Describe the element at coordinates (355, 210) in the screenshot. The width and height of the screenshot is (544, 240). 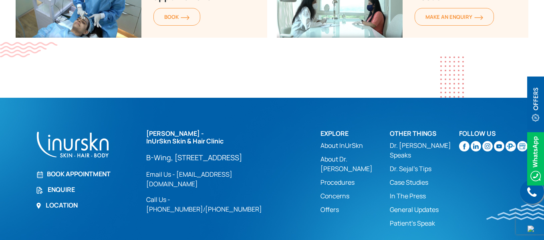
I see `a: Offers` at that location.